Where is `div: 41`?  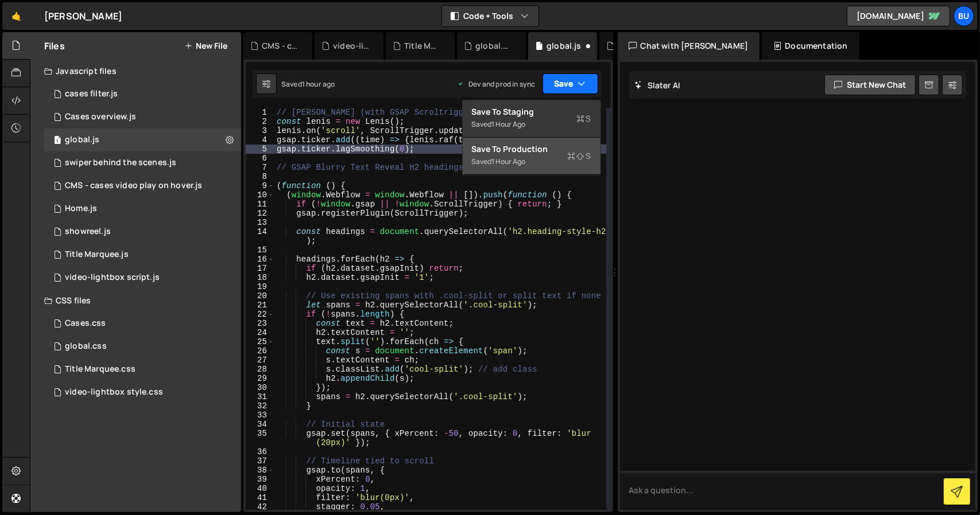 div: 41 is located at coordinates (260, 498).